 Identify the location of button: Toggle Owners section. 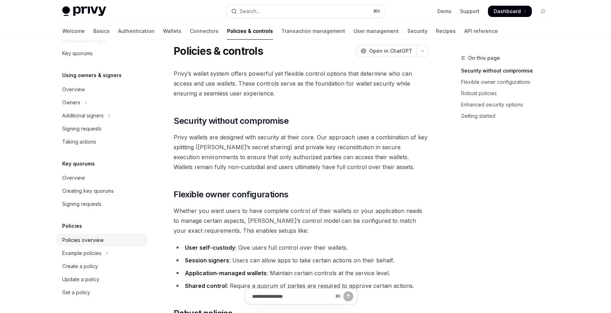
(102, 102).